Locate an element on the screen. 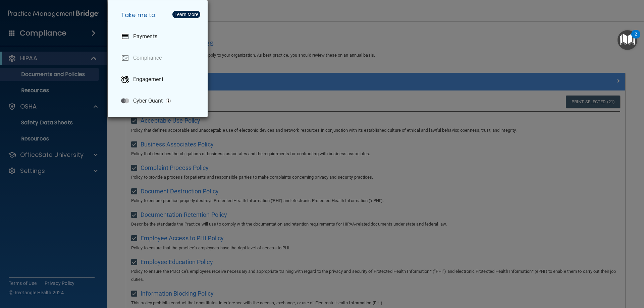 The image size is (644, 308). h5: Take me to: is located at coordinates (159, 15).